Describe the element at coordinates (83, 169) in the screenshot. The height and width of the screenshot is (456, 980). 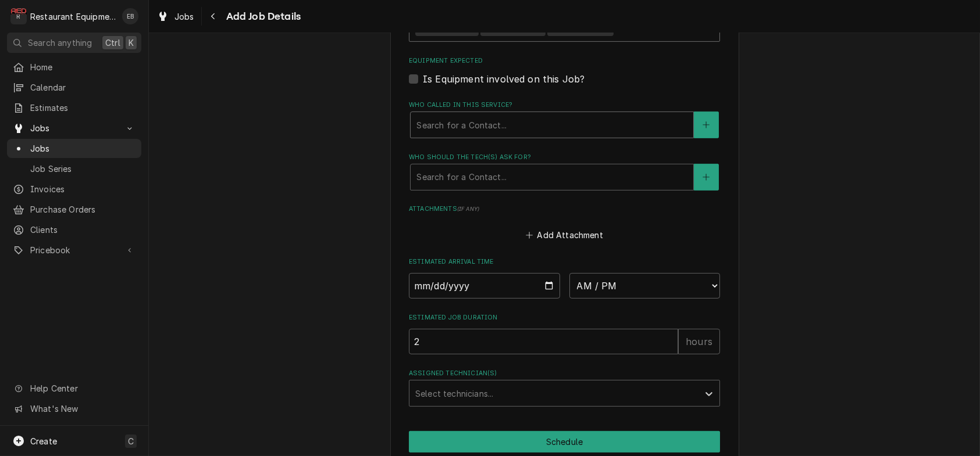
I see `span: Job Series` at that location.